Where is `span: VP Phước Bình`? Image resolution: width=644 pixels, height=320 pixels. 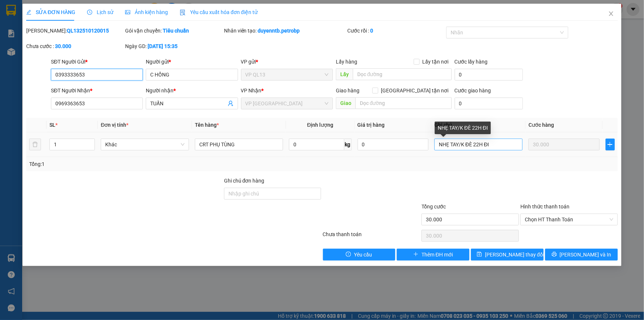
span: VP Phước Bình is located at coordinates (287, 103).